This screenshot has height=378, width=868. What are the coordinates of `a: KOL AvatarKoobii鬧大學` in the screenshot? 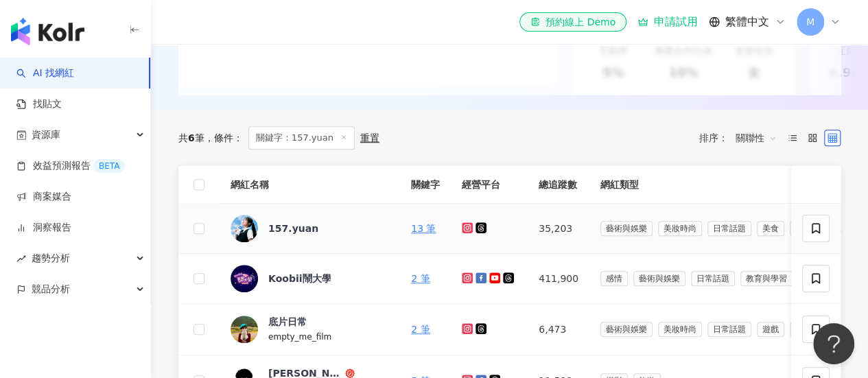 It's located at (310, 279).